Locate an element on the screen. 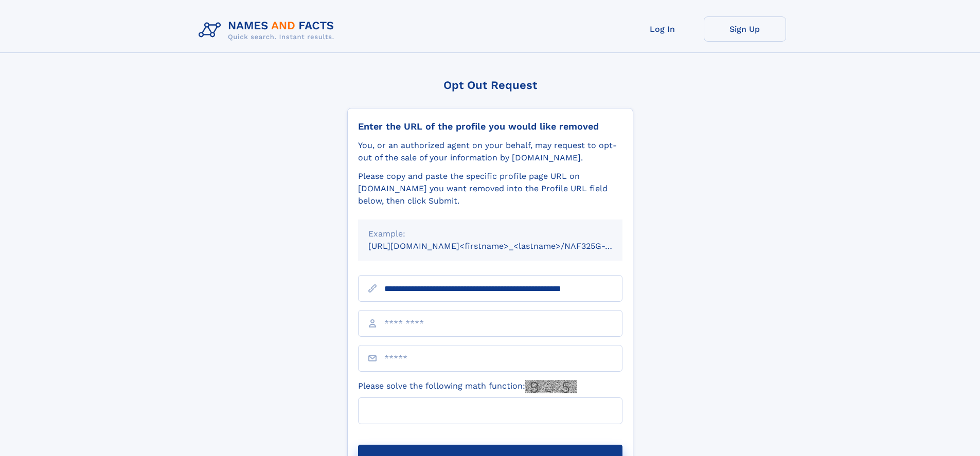 This screenshot has height=456, width=980. div: Example: is located at coordinates (490, 234).